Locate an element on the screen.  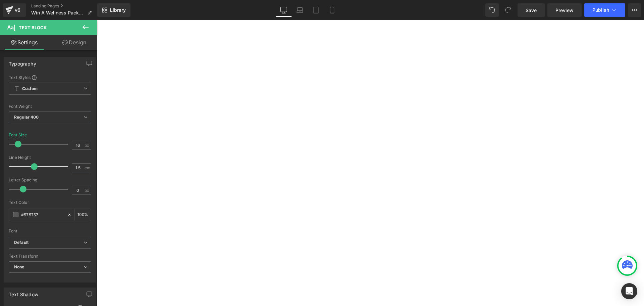
a: v6 is located at coordinates (14, 10).